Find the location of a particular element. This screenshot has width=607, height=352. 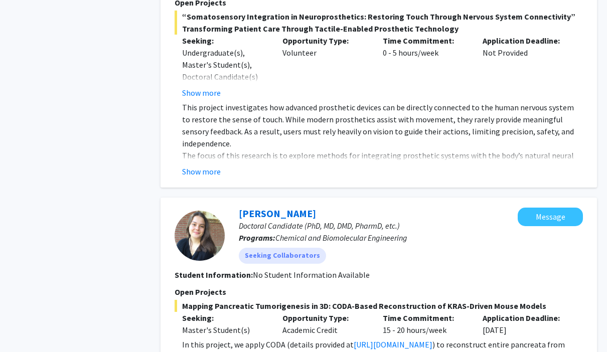

div: Not Provided is located at coordinates (526, 67).